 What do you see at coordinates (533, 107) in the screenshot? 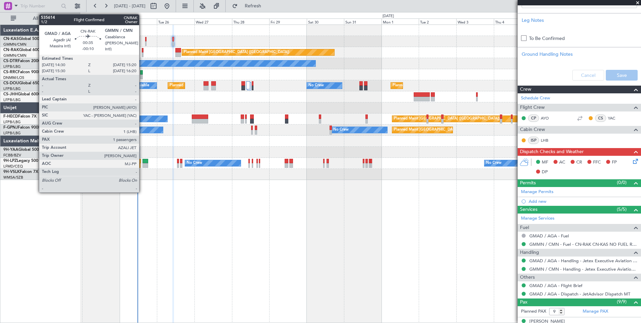
I see `span: Flight Crew` at bounding box center [533, 107].